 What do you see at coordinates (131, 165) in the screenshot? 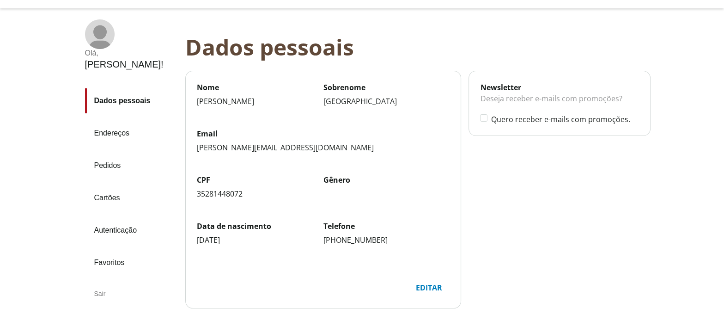
I see `a: Pedidos` at bounding box center [131, 165].